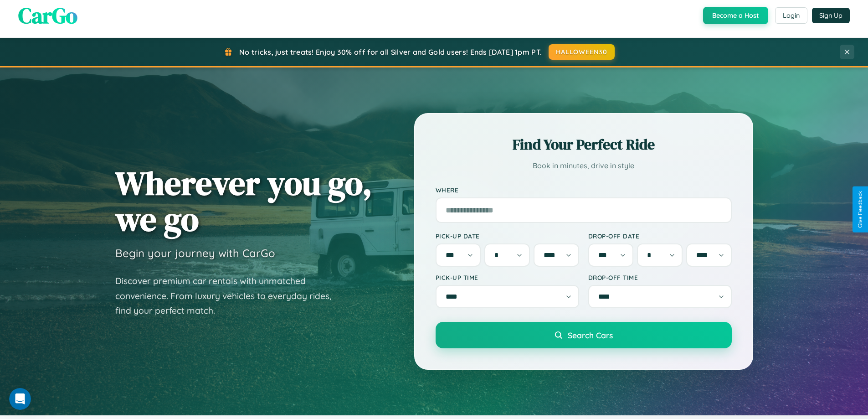 The width and height of the screenshot is (868, 419). Describe the element at coordinates (507, 236) in the screenshot. I see `label: Pick-up Date` at that location.